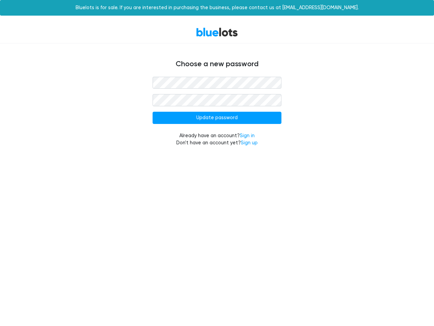 The height and width of the screenshot is (326, 434). I want to click on h4: Choose a new password, so click(217, 64).